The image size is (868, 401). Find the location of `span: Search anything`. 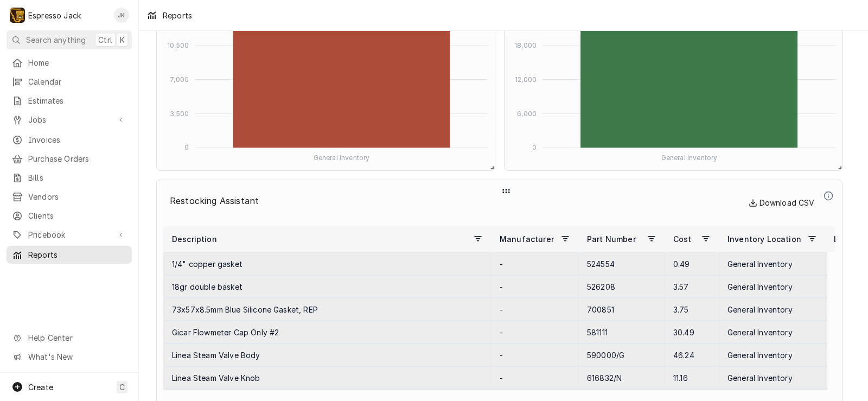

span: Search anything is located at coordinates (56, 39).